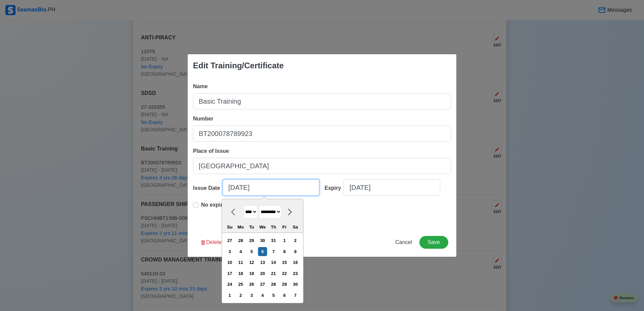  Describe the element at coordinates (322, 133) in the screenshot. I see `input: Ex: COP1234567890W or NA` at that location.